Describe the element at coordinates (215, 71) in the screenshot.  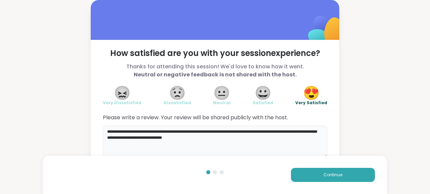
I see `span: Thanks for attending this session! We'd love to know how it went.` at that location.